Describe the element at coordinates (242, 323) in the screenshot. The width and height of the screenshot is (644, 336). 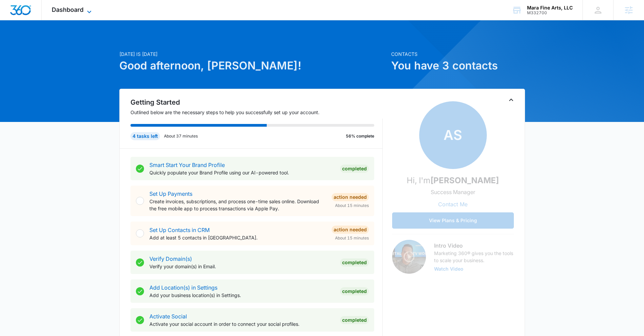
I see `p: Activate your social account in order to connect your social profiles.` at that location.